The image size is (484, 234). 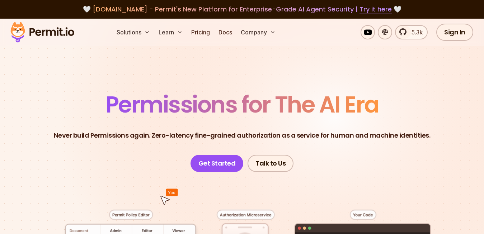 I want to click on a: Talk to Us, so click(x=271, y=164).